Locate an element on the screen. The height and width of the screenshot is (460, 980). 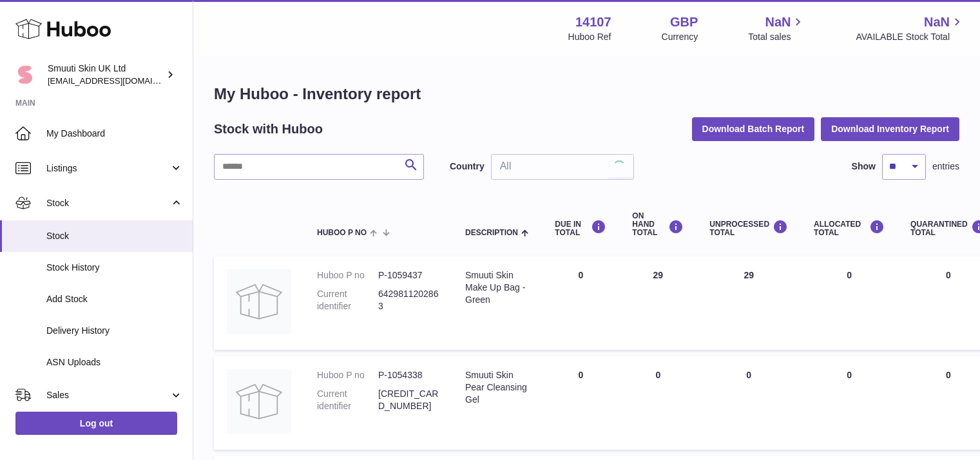
a: NaN AVAILABLE Stock Total is located at coordinates (909, 28).